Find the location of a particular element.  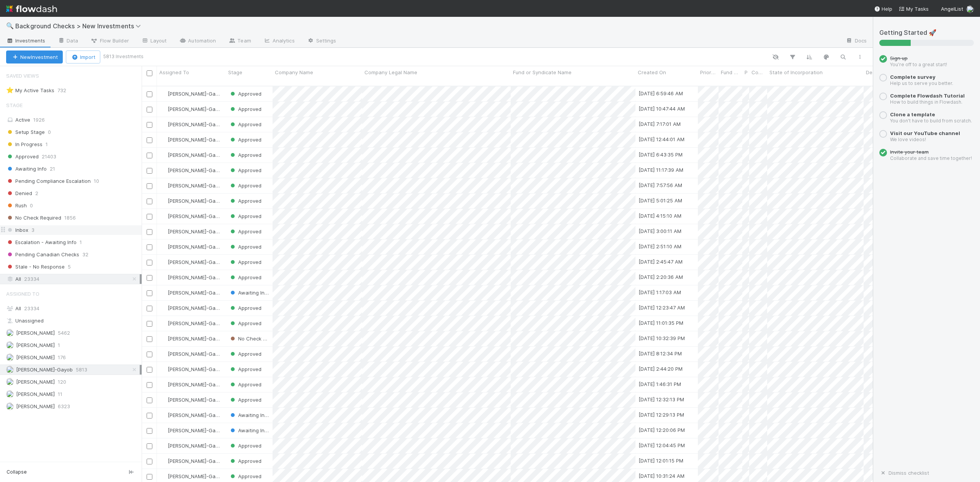

span: Country of Incorporation is located at coordinates (759, 72).